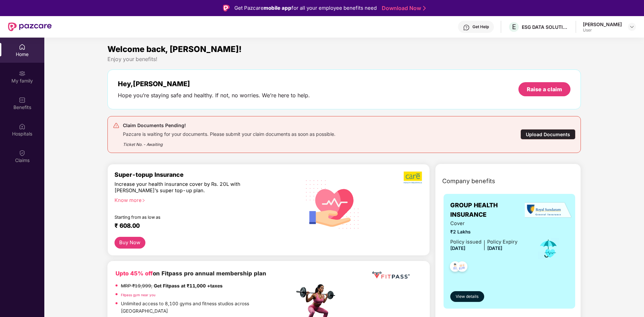  I want to click on strong: mobile app, so click(277, 8).